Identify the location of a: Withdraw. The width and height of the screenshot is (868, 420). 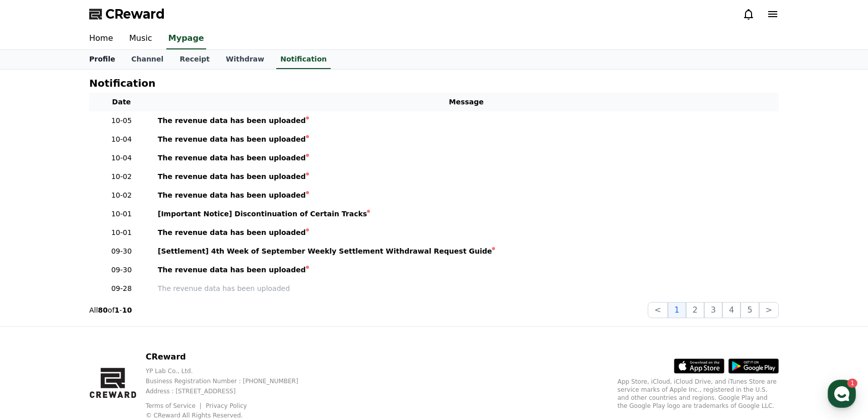
(245, 59).